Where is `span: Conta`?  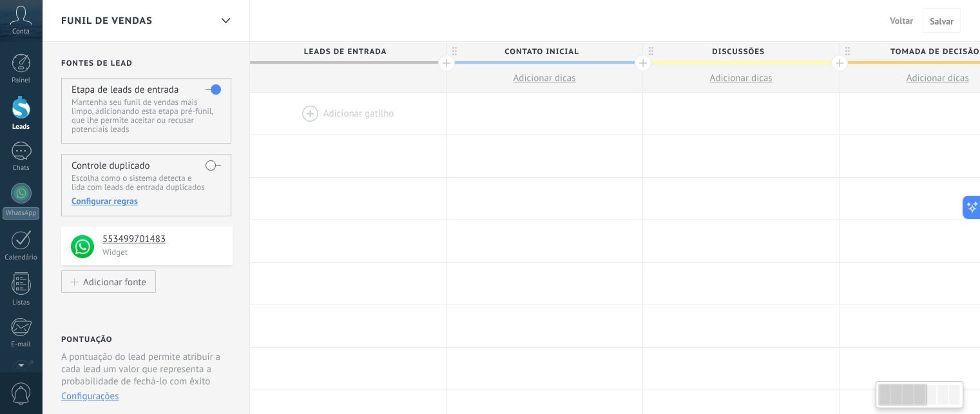
span: Conta is located at coordinates (21, 32).